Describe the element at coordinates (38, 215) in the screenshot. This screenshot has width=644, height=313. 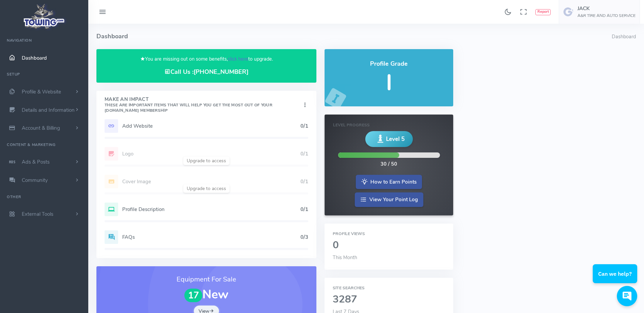
I see `span: External Tools` at that location.